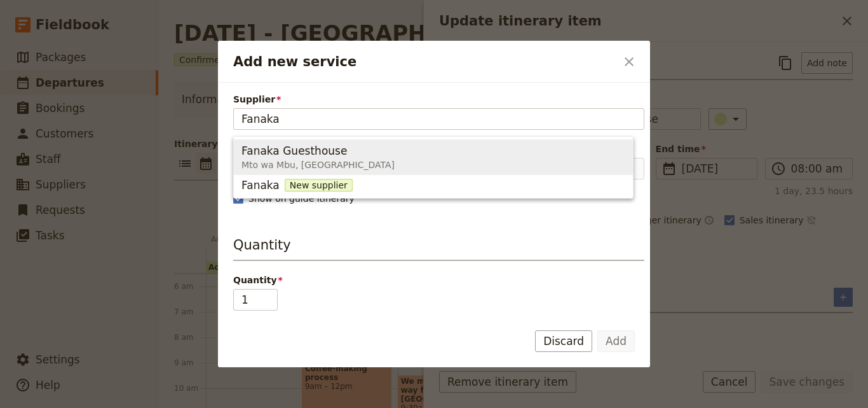  What do you see at coordinates (260, 185) in the screenshot?
I see `span: Fanaka` at bounding box center [260, 185].